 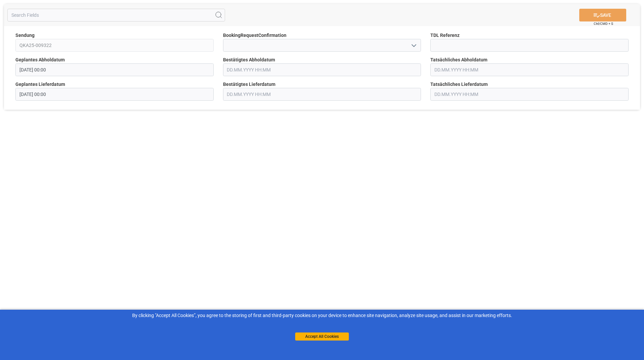 What do you see at coordinates (116, 15) in the screenshot?
I see `input: Search Fields` at bounding box center [116, 15].